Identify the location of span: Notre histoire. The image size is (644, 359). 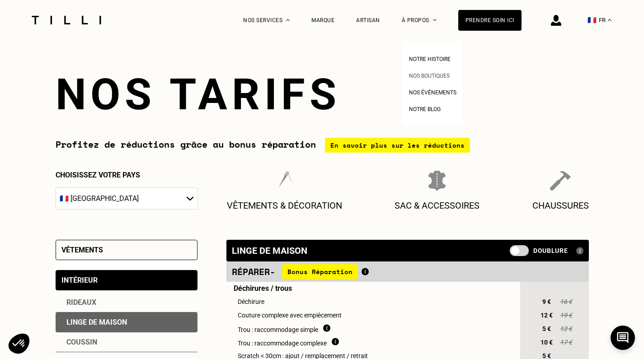
(430, 59).